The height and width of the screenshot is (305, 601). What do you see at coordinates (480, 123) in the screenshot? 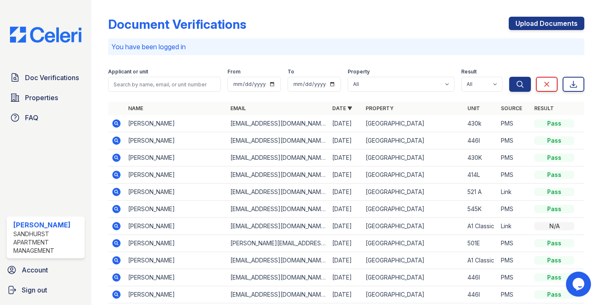
I see `td: 430k` at bounding box center [480, 123].